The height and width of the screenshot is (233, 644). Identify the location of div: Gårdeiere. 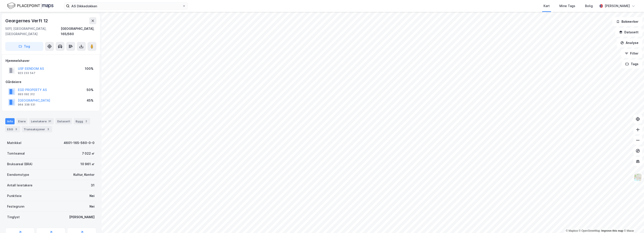
(51, 82).